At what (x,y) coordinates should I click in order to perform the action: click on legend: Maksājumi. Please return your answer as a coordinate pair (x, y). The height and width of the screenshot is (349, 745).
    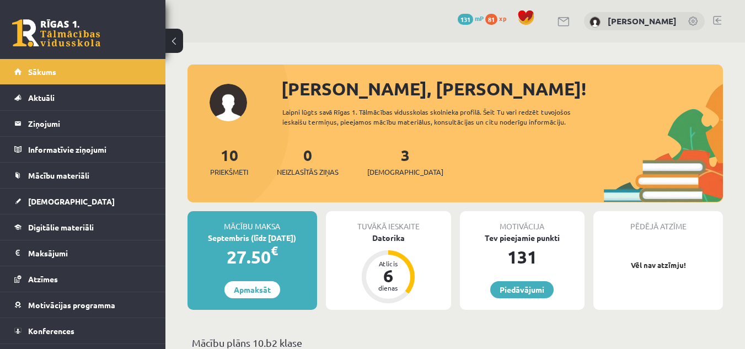
    Looking at the image, I should click on (90, 253).